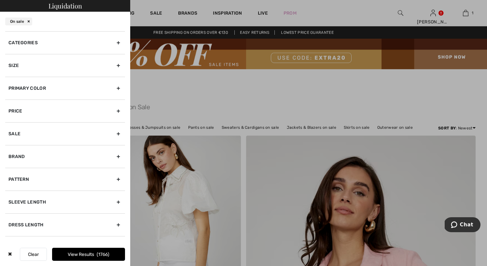 The width and height of the screenshot is (487, 266). Describe the element at coordinates (65, 88) in the screenshot. I see `div: Primary Color` at that location.